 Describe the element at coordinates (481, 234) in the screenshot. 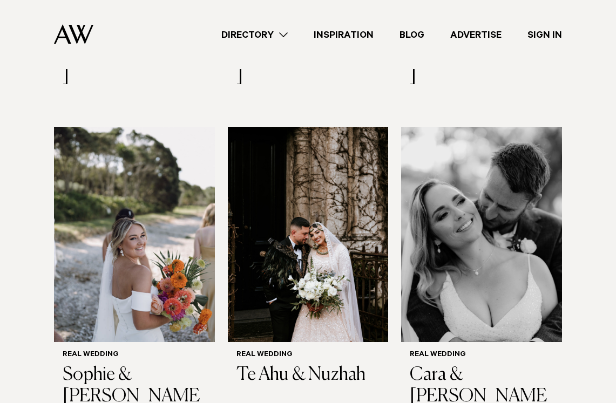

I see `img: Real Wedding | Cara & Dennis` at that location.